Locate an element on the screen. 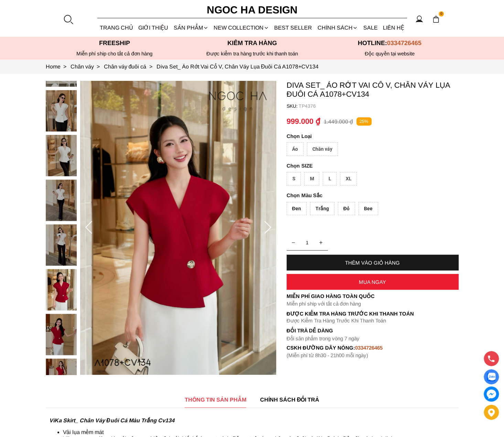  p: Freeship is located at coordinates (114, 43).